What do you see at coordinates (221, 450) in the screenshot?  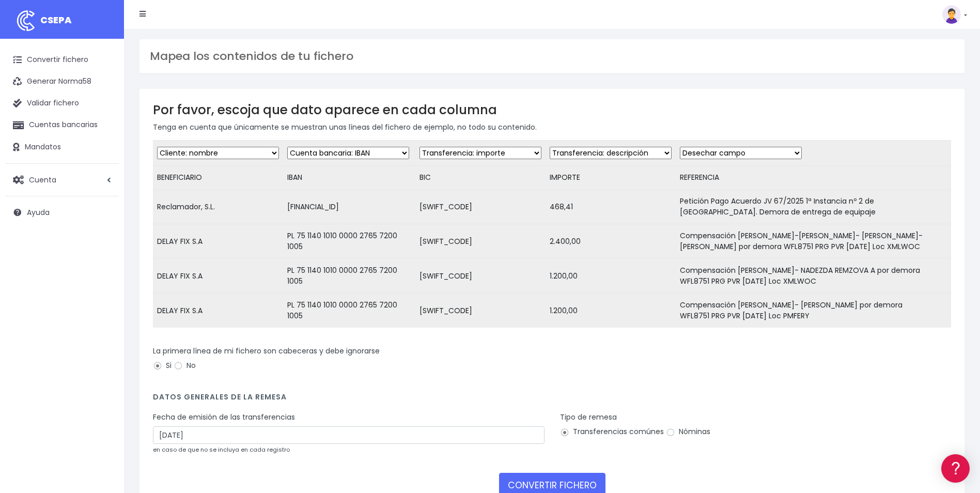 I see `small: en caso de que no se incluya en cada registro` at bounding box center [221, 450].